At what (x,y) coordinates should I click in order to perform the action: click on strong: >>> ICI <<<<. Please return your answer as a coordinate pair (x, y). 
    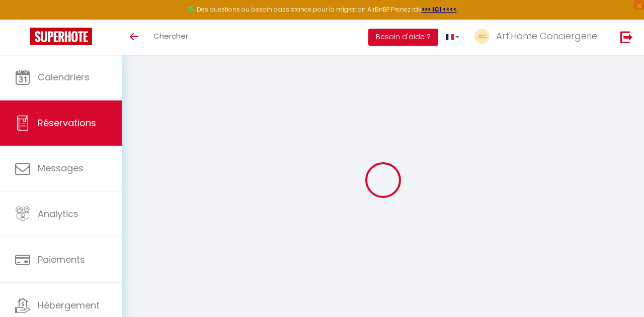
    Looking at the image, I should click on (439, 9).